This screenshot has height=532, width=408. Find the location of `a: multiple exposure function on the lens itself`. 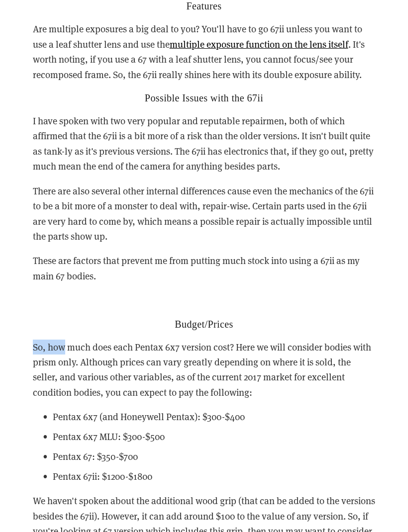

a: multiple exposure function on the lens itself is located at coordinates (259, 44).